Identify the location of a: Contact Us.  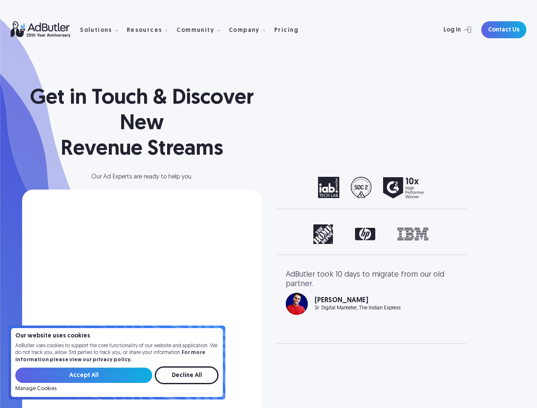
(504, 30).